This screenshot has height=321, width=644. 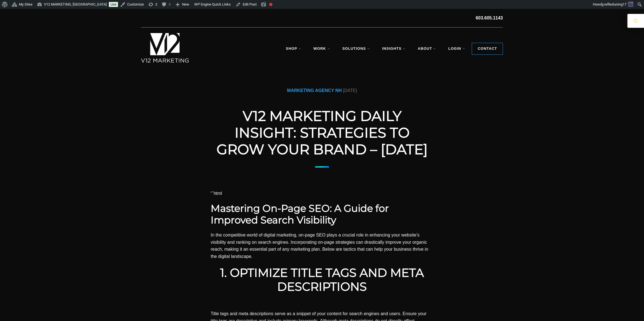 What do you see at coordinates (322, 193) in the screenshot?
I see `p: “`html` at bounding box center [322, 193].